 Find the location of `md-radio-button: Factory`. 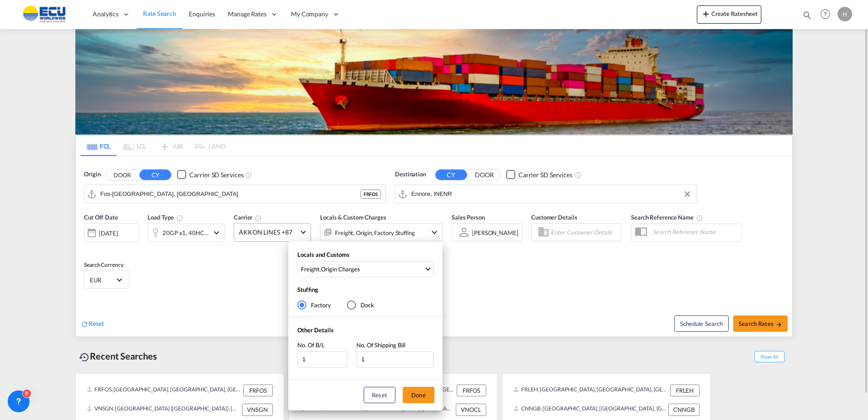

md-radio-button: Factory is located at coordinates (314, 305).